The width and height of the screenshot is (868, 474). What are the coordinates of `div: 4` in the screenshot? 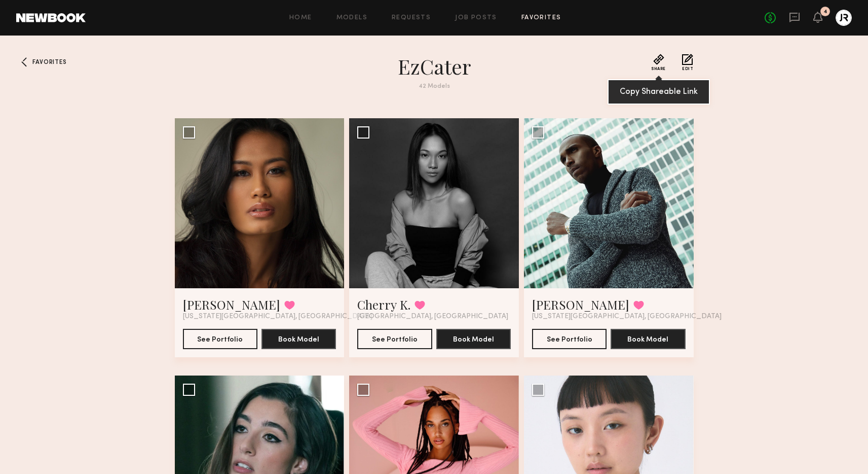 It's located at (826, 11).